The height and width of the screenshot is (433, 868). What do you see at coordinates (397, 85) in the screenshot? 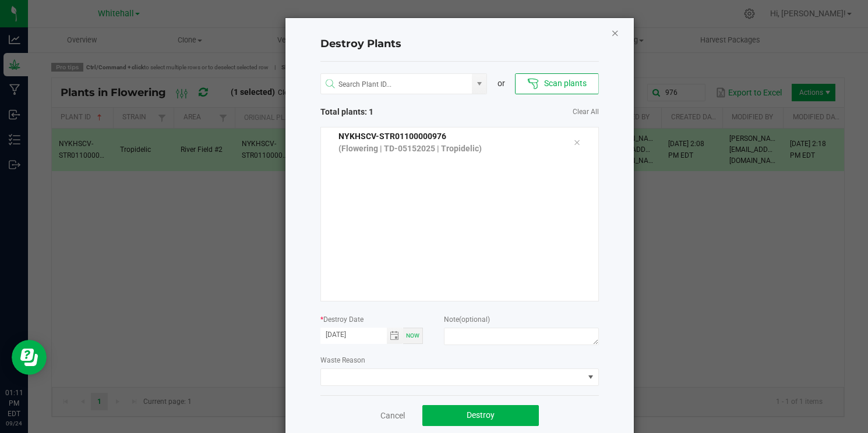
I see `input: NO DATA FOUND` at bounding box center [397, 85].